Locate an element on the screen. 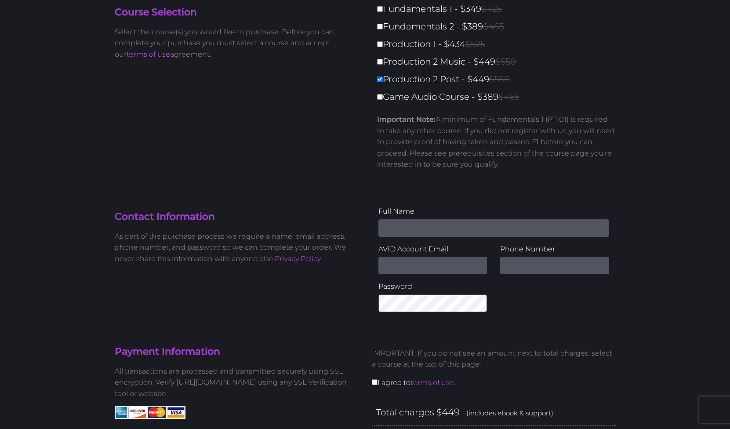  input: Production 1 - $434$525 is located at coordinates (380, 44).